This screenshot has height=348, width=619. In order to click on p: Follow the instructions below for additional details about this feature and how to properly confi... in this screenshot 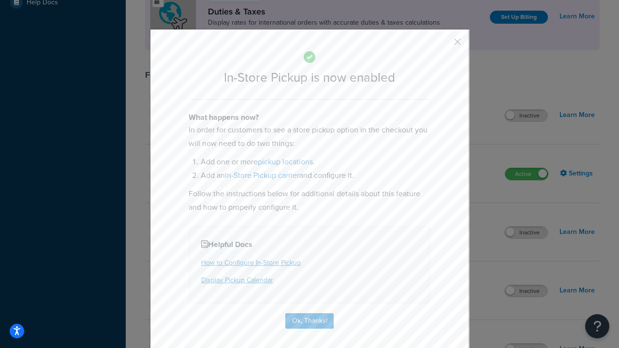, I will do `click(310, 201)`.